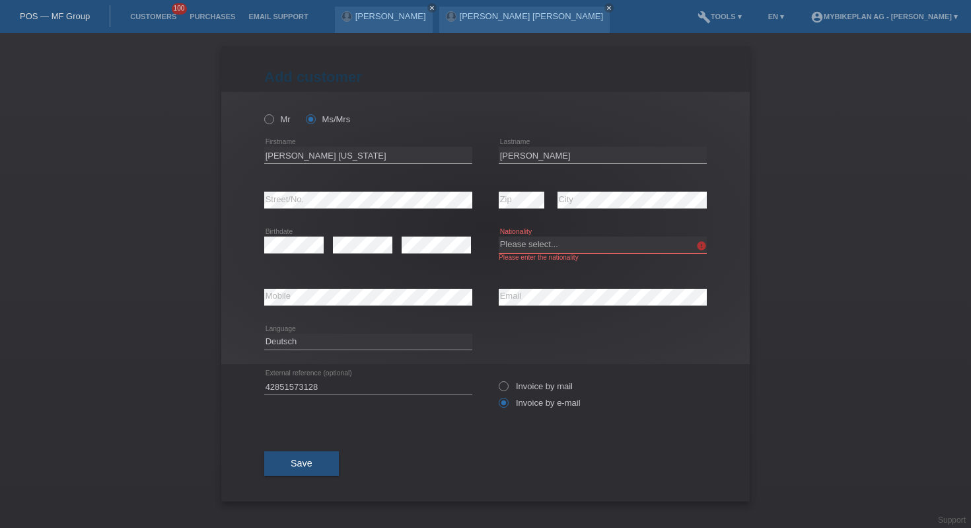  What do you see at coordinates (278, 119) in the screenshot?
I see `label: Mr` at bounding box center [278, 119].